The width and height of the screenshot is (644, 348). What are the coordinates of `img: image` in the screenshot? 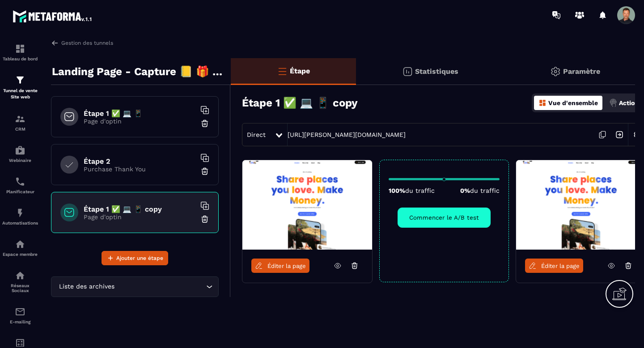 It's located at (307, 204).